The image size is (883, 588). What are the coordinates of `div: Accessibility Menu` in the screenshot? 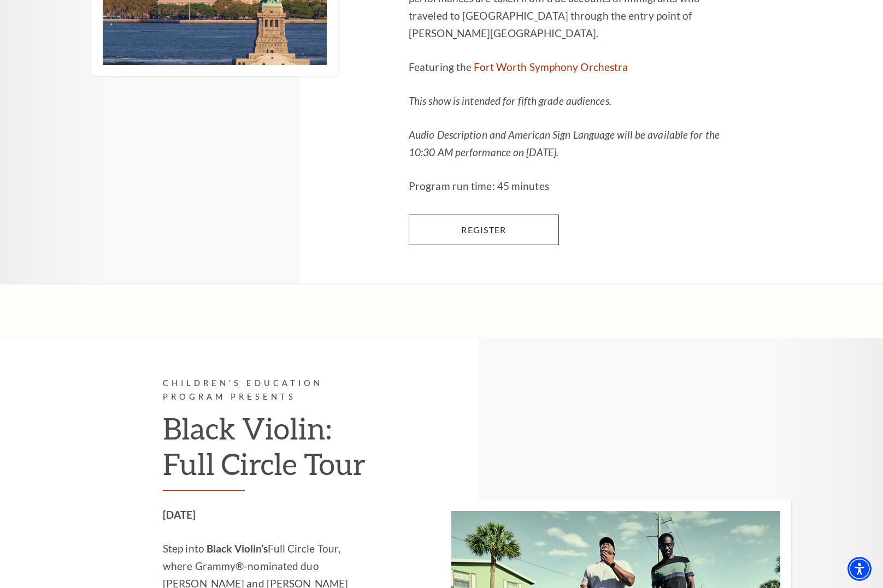 It's located at (859, 569).